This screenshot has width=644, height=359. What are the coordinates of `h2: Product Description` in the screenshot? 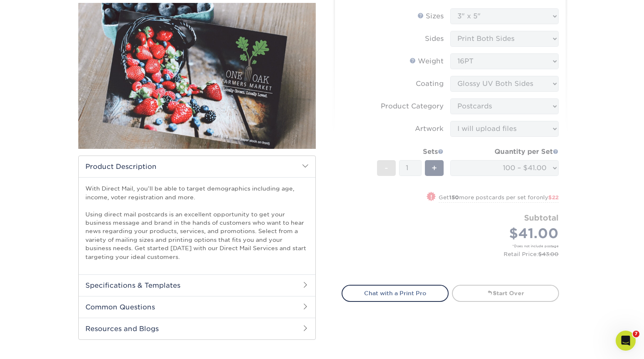 It's located at (197, 166).